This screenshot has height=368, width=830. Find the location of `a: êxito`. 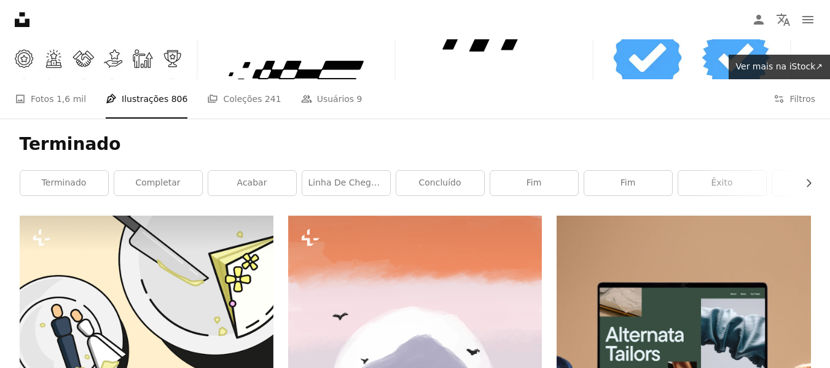

a: êxito is located at coordinates (722, 183).